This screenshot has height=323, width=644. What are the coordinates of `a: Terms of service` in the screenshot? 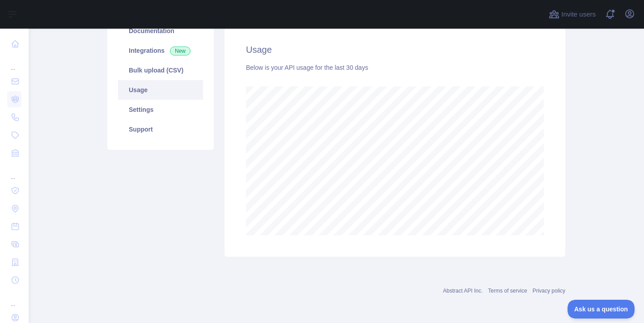 It's located at (507, 290).